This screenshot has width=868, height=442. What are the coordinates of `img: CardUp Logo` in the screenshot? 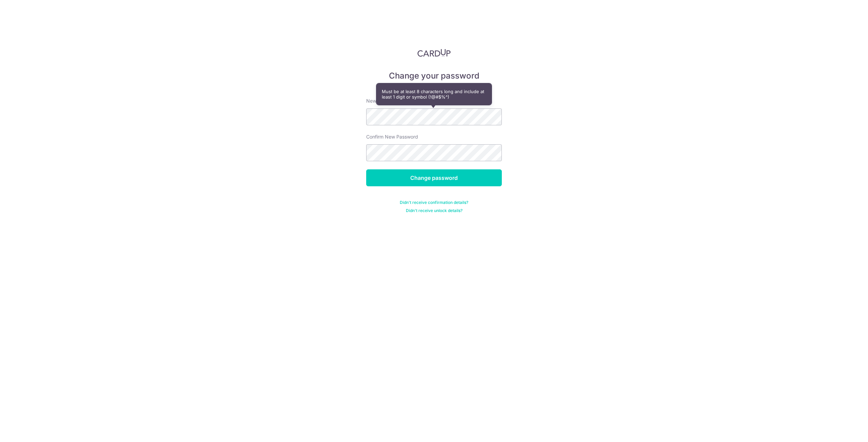 It's located at (434, 53).